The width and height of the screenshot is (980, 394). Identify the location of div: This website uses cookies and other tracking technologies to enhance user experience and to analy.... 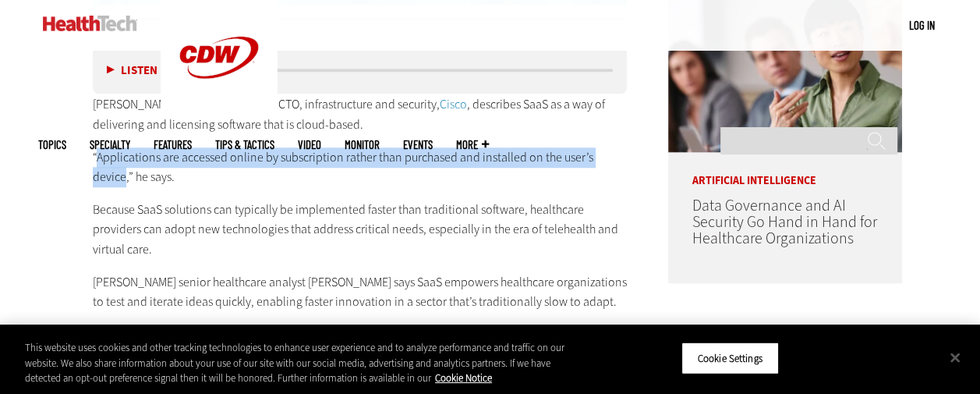
(306, 363).